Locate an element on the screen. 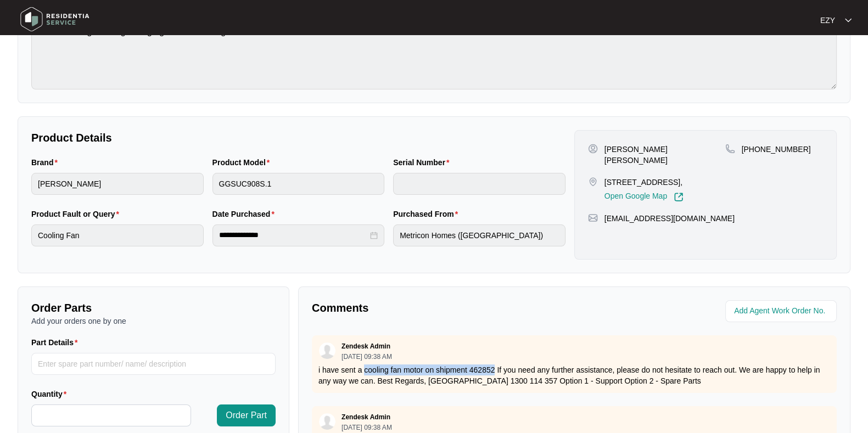 The width and height of the screenshot is (868, 433). img: user-pin is located at coordinates (592, 148).